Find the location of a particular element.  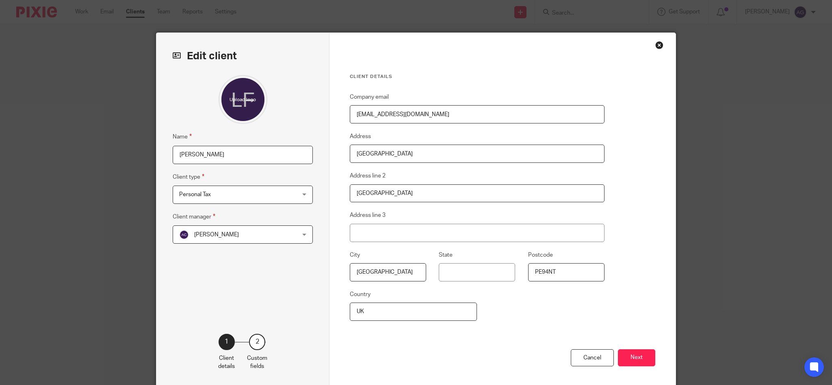

label: Address line 2 is located at coordinates (368, 176).